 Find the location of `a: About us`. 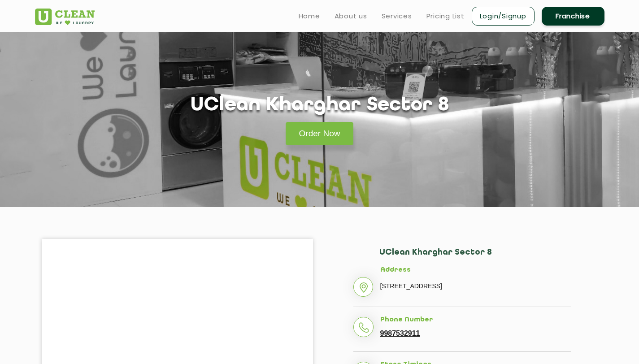

a: About us is located at coordinates (351, 16).